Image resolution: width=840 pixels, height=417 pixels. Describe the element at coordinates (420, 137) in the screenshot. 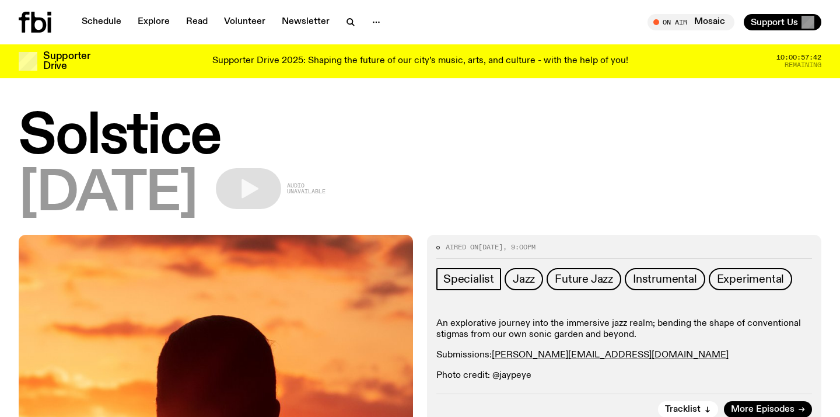

I see `h1: Solstice` at that location.